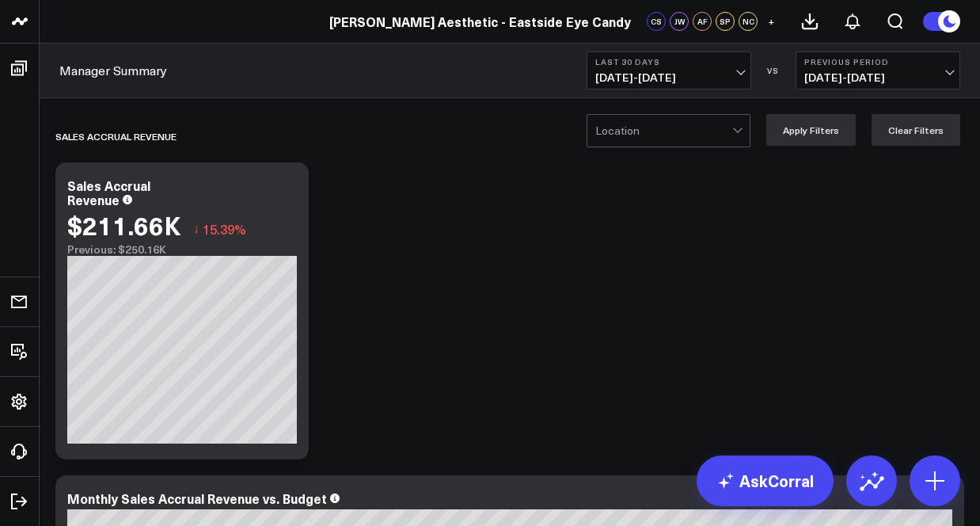  What do you see at coordinates (773, 70) in the screenshot?
I see `div: VS` at bounding box center [773, 70].